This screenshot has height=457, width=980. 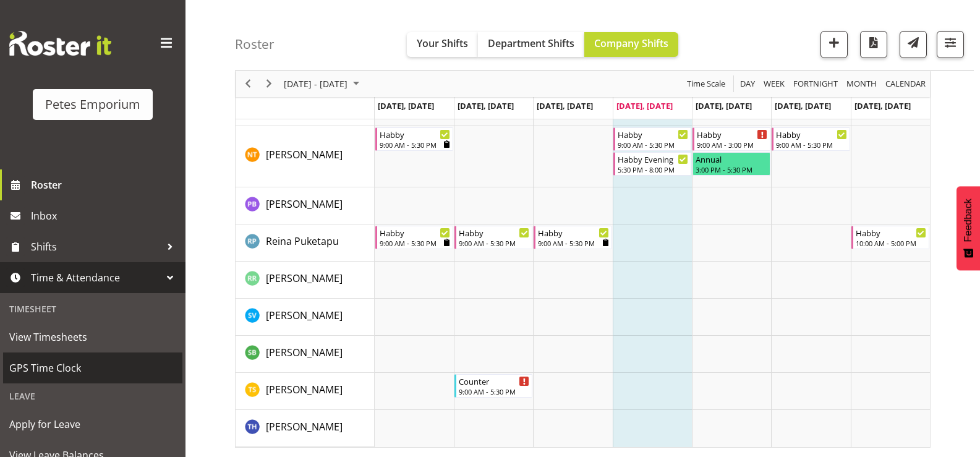 What do you see at coordinates (774, 84) in the screenshot?
I see `button: Timeline Week` at bounding box center [774, 84].